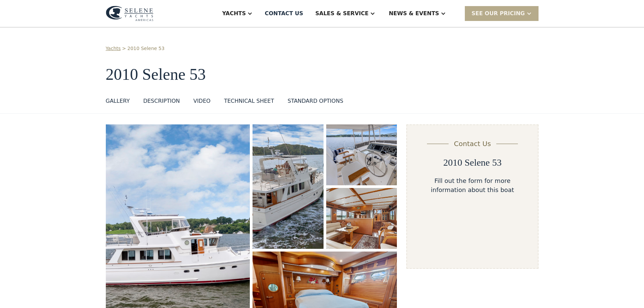 The width and height of the screenshot is (644, 308). What do you see at coordinates (322, 74) in the screenshot?
I see `h1: 2010 Selene 53` at bounding box center [322, 74].